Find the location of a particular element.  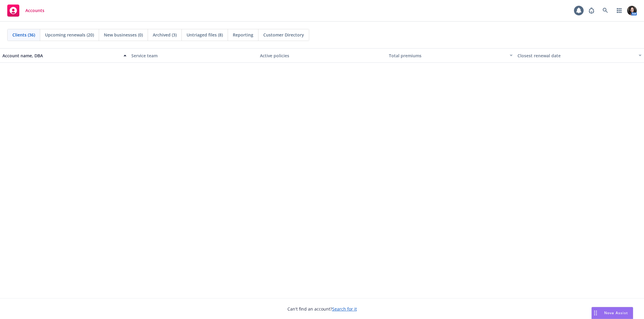

span: Can't find an account? is located at coordinates (322, 309).